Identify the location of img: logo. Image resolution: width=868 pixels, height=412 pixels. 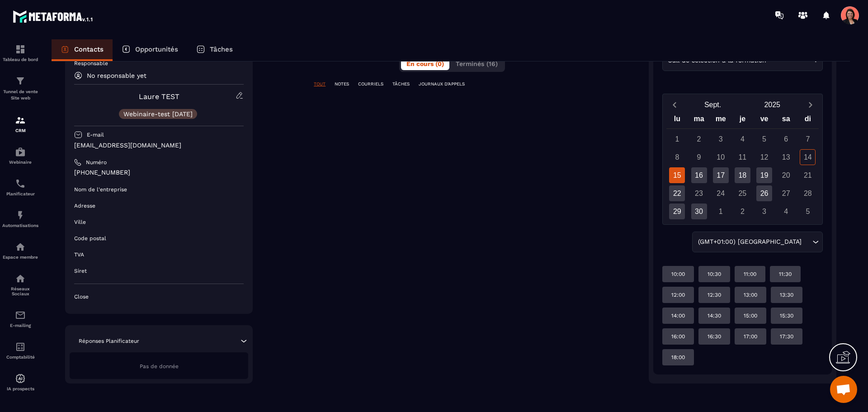
(53, 16).